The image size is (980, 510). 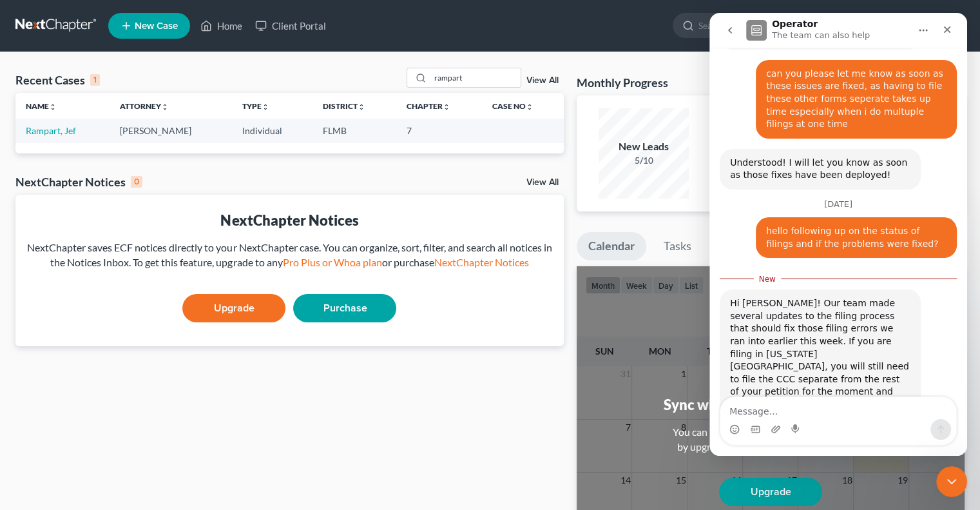 I want to click on a: Chapterunfold_more, so click(x=428, y=106).